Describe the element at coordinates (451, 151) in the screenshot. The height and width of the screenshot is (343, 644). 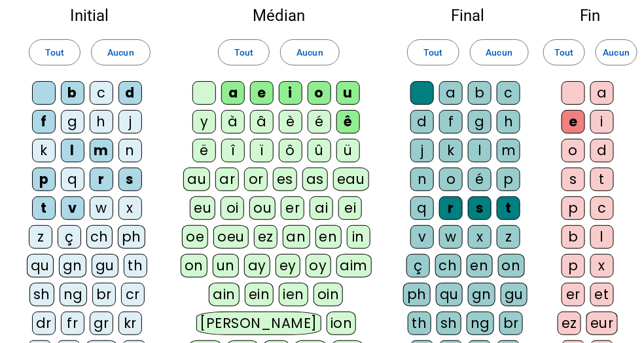
I see `div: k` at that location.